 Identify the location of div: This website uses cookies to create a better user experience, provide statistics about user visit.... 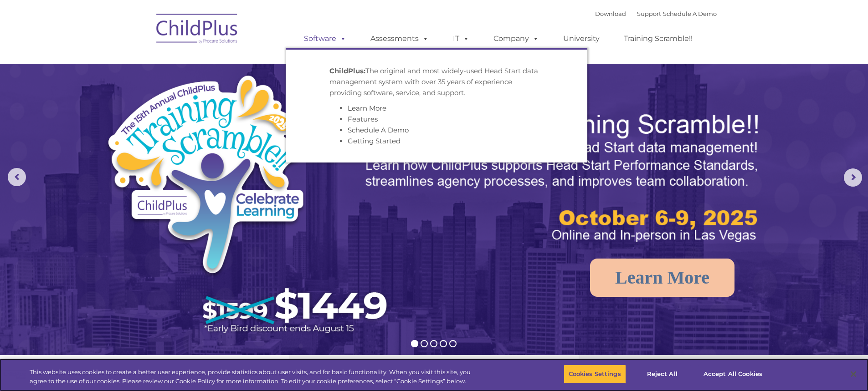
(253, 377).